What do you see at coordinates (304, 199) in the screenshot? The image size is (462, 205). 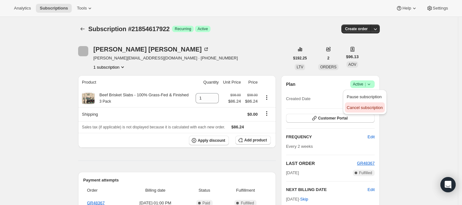 I see `button: Skip` at bounding box center [304, 199].